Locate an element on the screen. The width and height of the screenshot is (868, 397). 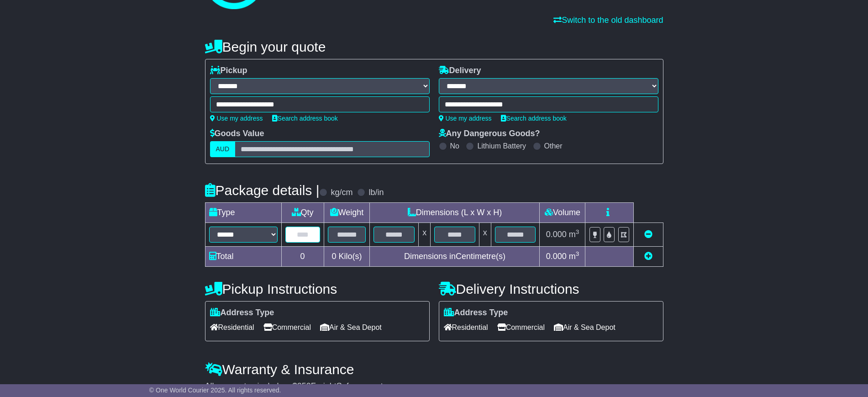
h4: Warranty & Insurance is located at coordinates (434, 369).